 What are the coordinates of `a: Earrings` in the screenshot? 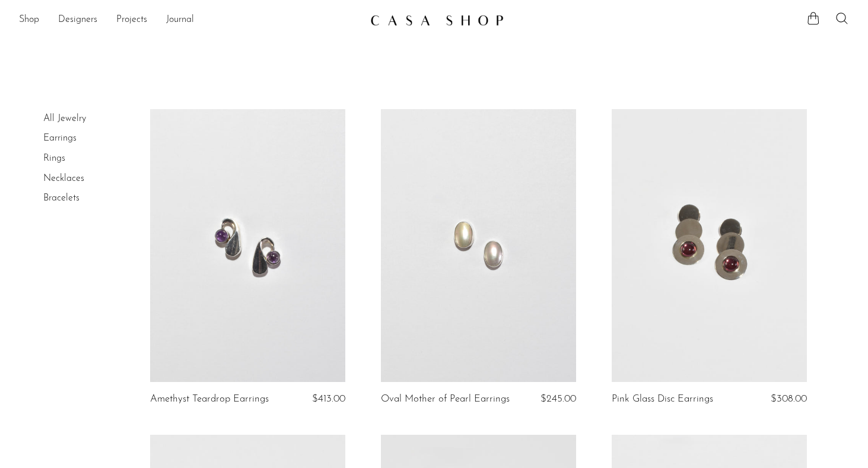 It's located at (60, 138).